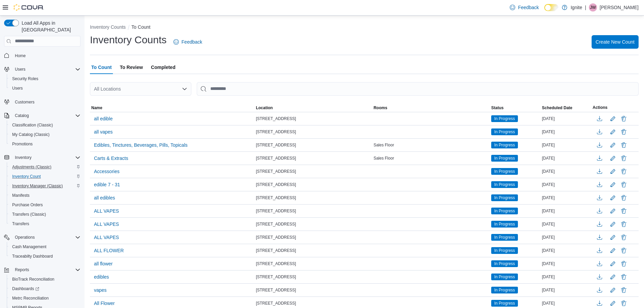 This screenshot has width=644, height=308. Describe the element at coordinates (21, 224) in the screenshot. I see `a: Transfers` at that location.